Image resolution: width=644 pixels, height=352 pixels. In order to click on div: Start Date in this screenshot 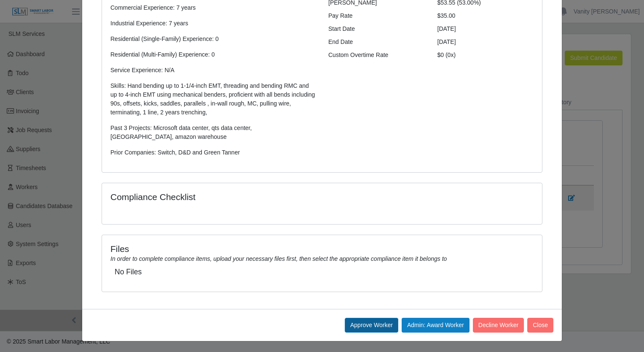, I will do `click(377, 29)`.